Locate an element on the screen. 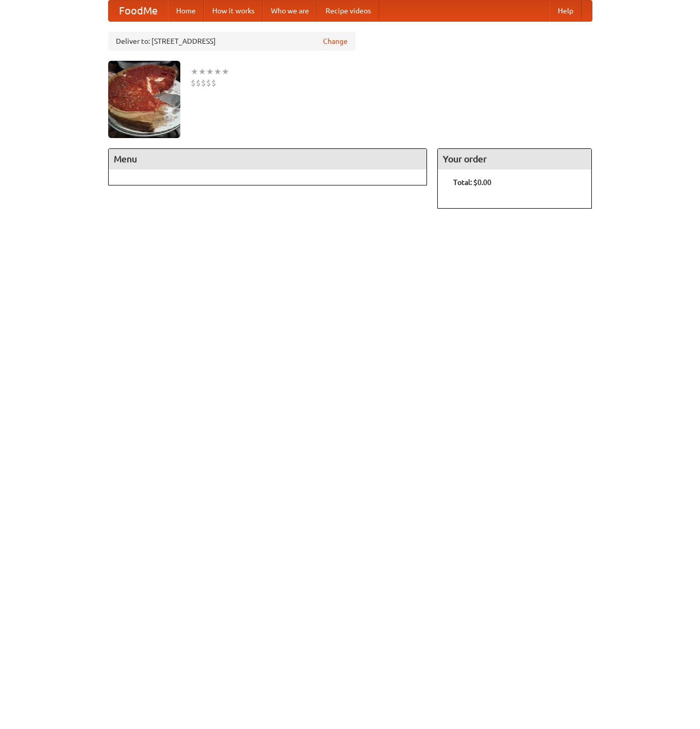 Image resolution: width=700 pixels, height=729 pixels. a: Who we are is located at coordinates (290, 11).